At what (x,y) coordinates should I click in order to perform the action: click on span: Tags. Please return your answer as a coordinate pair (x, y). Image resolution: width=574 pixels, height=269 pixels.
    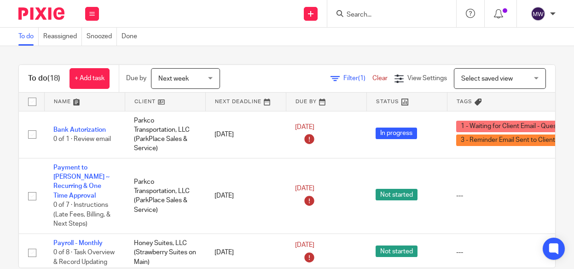
    Looking at the image, I should click on (465, 101).